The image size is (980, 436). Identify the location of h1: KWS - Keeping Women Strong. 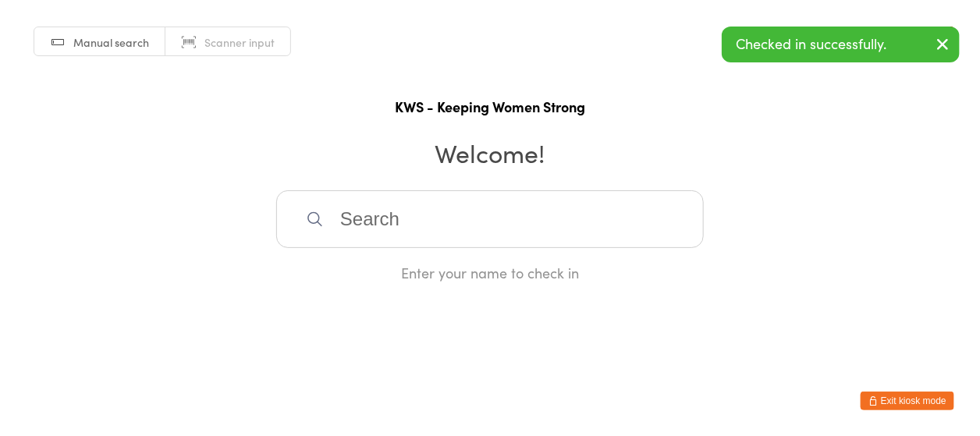
(490, 106).